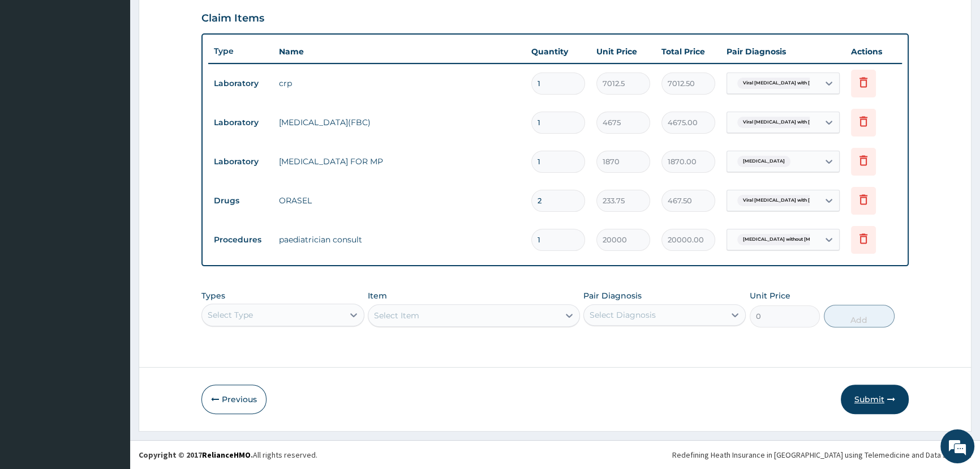 The image size is (980, 469). Describe the element at coordinates (875, 399) in the screenshot. I see `button: Submit` at that location.